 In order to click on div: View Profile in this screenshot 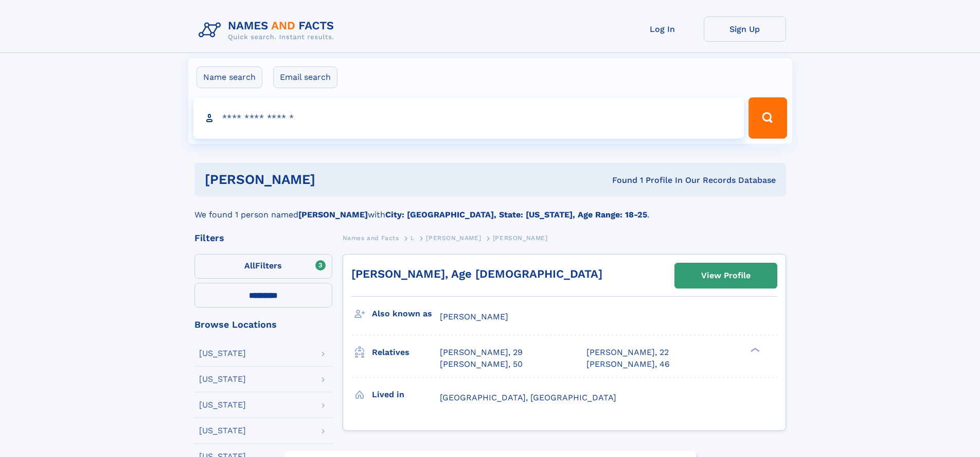, I will do `click(726, 275)`.